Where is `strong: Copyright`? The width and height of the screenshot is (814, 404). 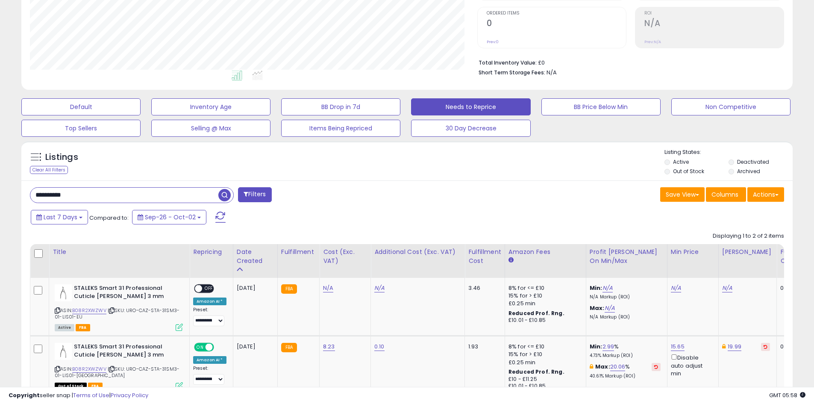
strong: Copyright is located at coordinates (24, 395).